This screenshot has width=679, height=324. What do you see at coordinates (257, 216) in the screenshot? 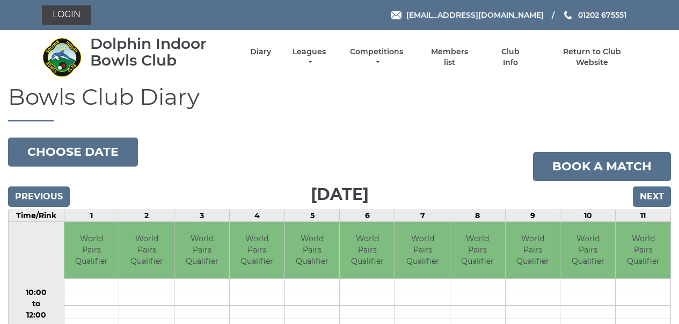
I see `td: 4` at bounding box center [257, 216].